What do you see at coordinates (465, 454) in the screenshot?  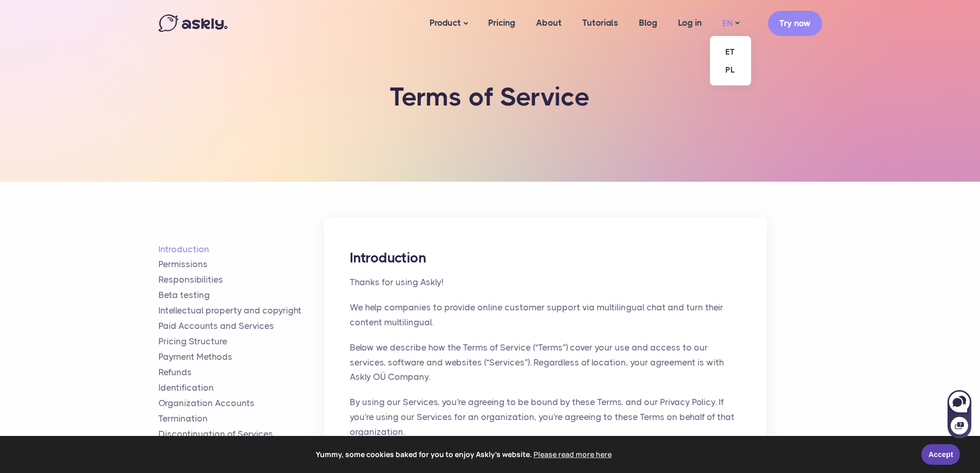 I see `span: Yummy, some cookies baked for you to enjoy Askly's website.` at bounding box center [465, 454].